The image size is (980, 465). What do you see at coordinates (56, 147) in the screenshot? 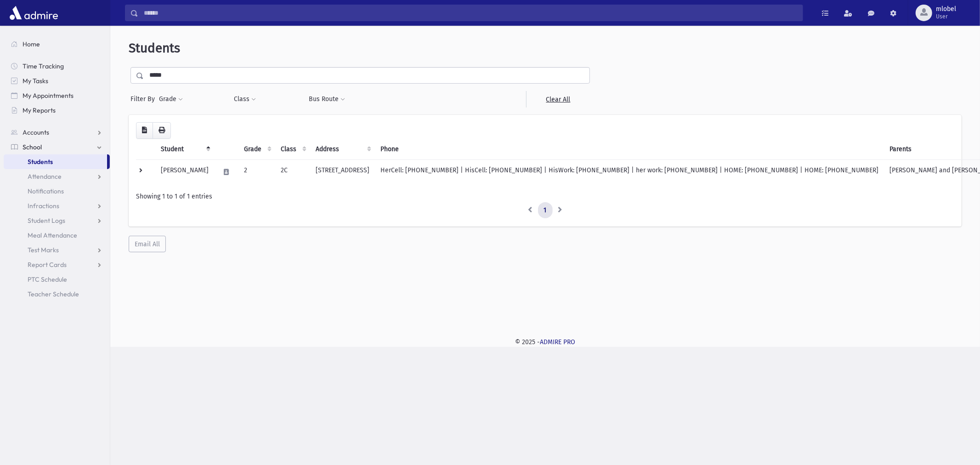
I see `a: School` at bounding box center [56, 147].